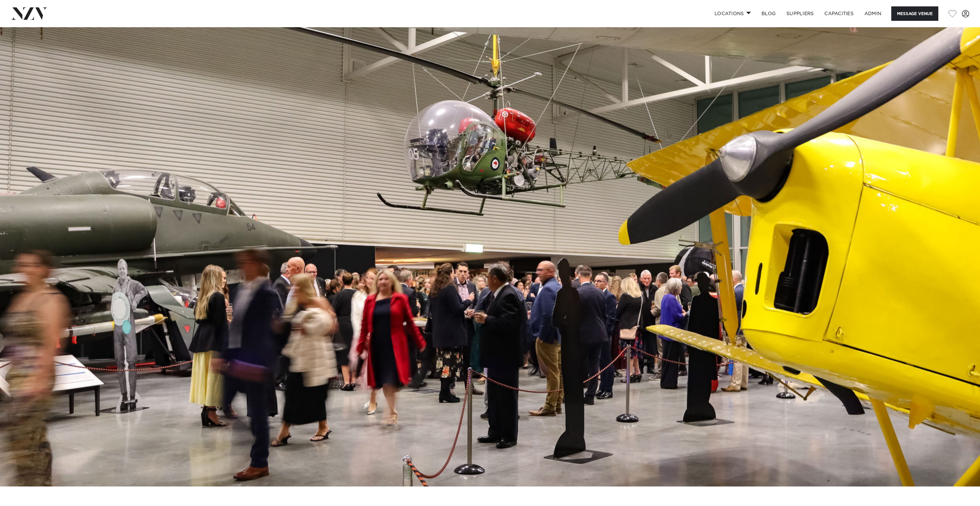  I want to click on a: BLOG, so click(768, 13).